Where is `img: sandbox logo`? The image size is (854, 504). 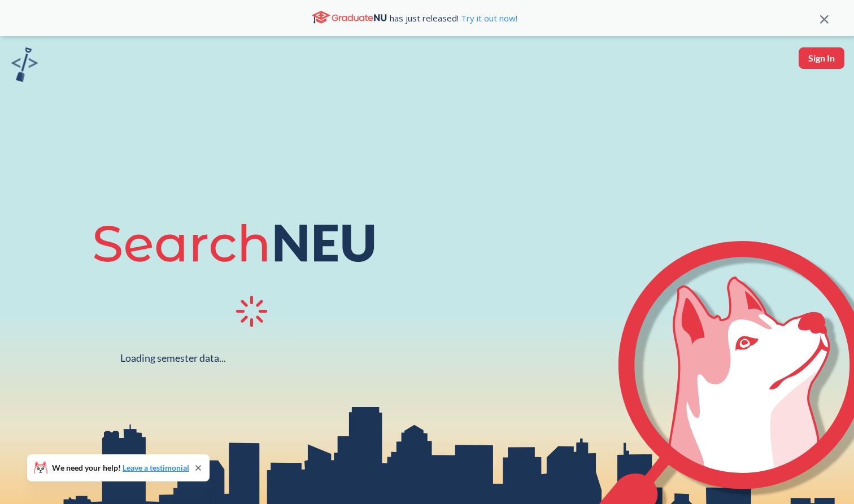 img: sandbox logo is located at coordinates (25, 64).